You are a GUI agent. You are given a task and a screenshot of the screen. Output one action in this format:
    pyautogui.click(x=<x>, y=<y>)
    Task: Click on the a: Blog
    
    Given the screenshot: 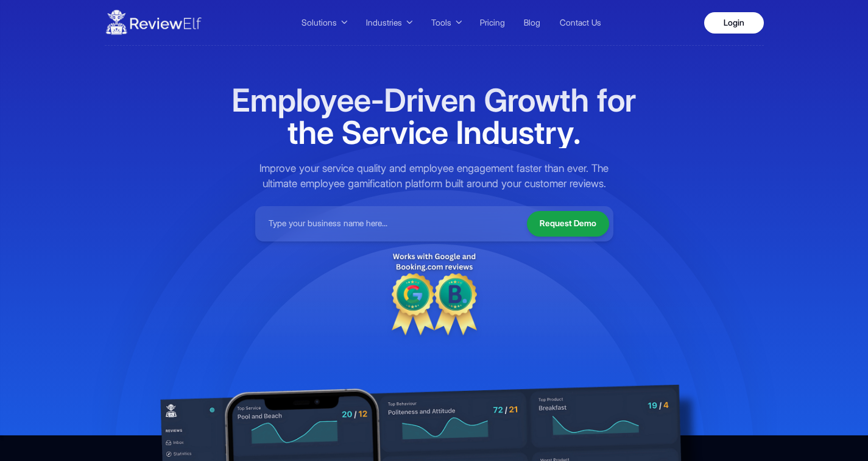 What is the action you would take?
    pyautogui.click(x=533, y=23)
    